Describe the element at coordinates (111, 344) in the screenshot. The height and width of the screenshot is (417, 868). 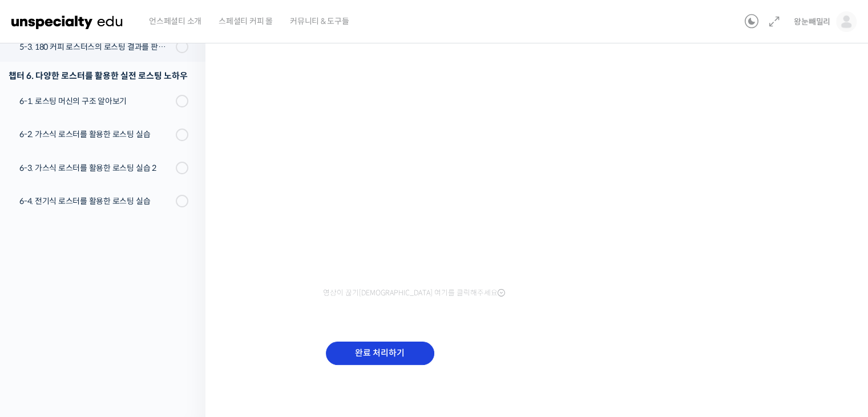
I see `span: 대화` at that location.